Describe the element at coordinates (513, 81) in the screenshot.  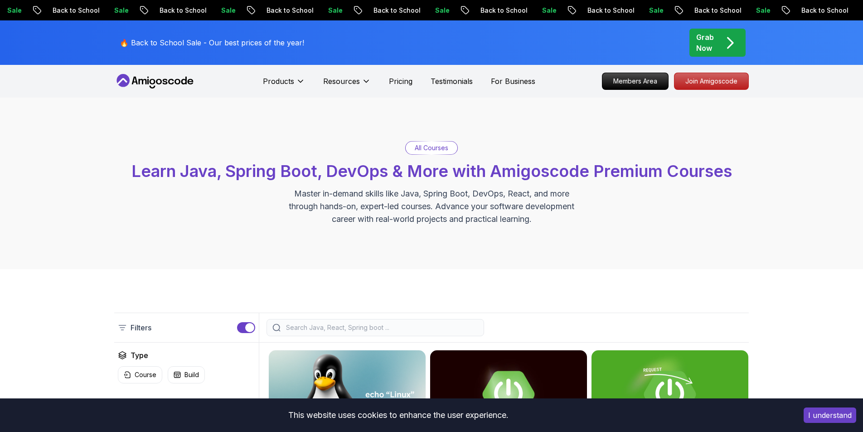
I see `a: For Business` at that location.